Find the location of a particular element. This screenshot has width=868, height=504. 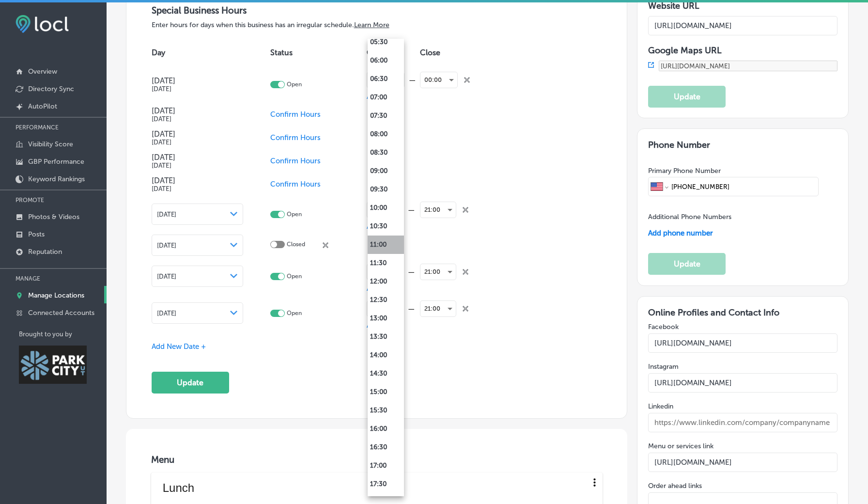

li: 17:30 is located at coordinates (385, 484).